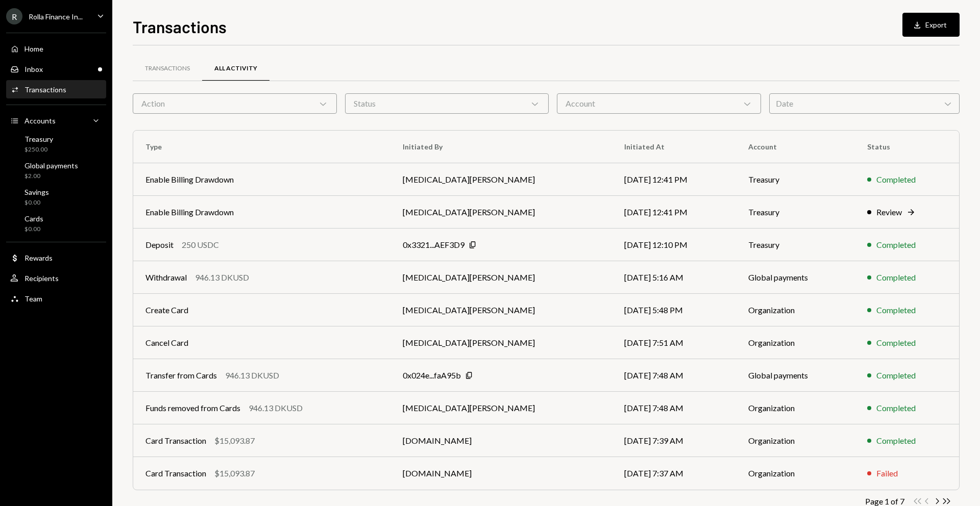  Describe the element at coordinates (56, 144) in the screenshot. I see `a: Treasury$250.00` at that location.